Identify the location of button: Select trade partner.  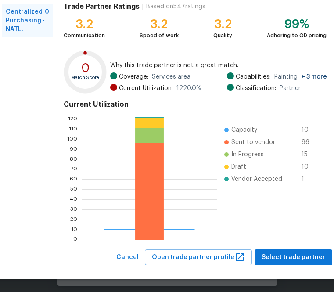
(293, 257).